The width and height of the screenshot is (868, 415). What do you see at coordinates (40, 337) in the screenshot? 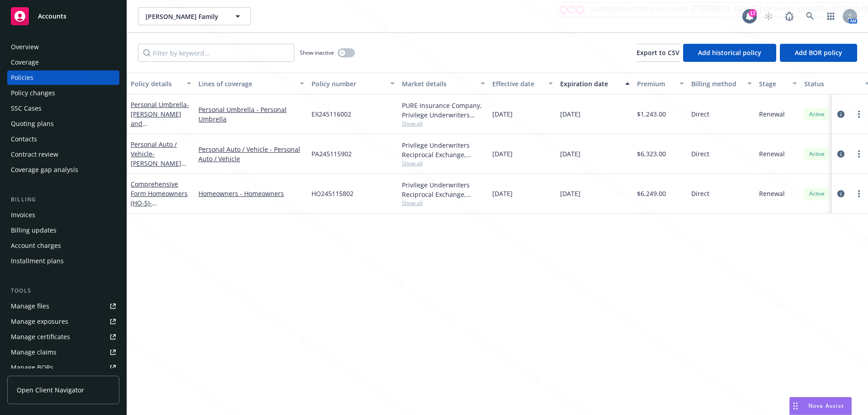
I see `div: Manage certificates` at bounding box center [40, 337].